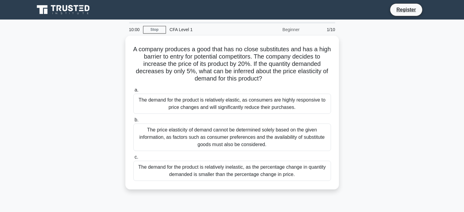  What do you see at coordinates (136, 120) in the screenshot?
I see `span: b.` at bounding box center [136, 120].